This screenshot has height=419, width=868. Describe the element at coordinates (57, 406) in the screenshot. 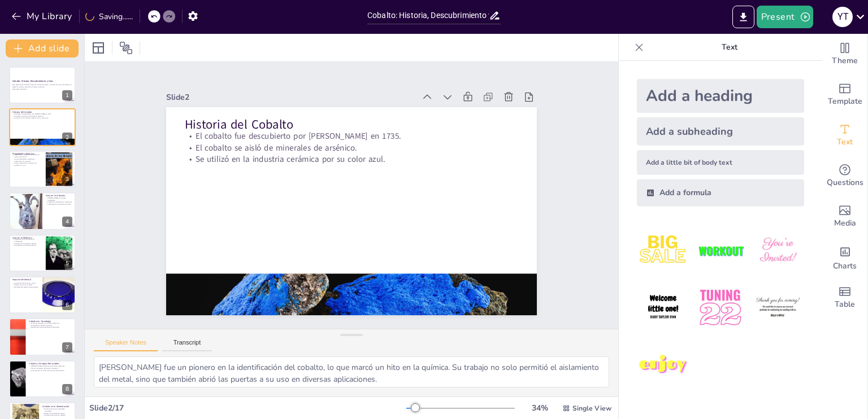

I see `p: Cobalto en la Alimentación` at that location.